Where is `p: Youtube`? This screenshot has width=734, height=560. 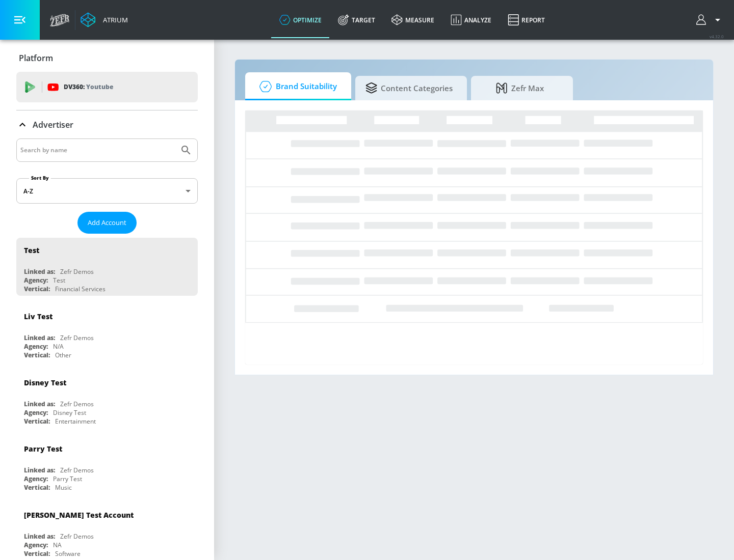 p: Youtube is located at coordinates (99, 87).